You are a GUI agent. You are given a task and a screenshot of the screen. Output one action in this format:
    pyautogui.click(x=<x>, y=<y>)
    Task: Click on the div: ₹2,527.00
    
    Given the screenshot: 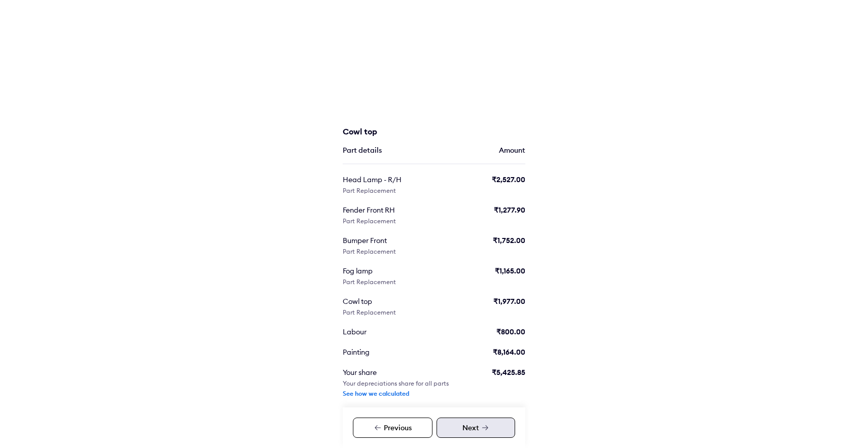 What is the action you would take?
    pyautogui.click(x=508, y=180)
    